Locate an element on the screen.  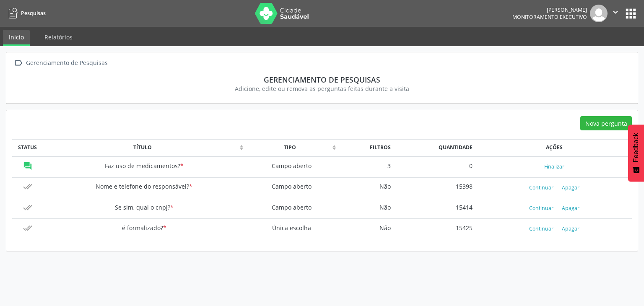
td: 3 is located at coordinates (366, 167).